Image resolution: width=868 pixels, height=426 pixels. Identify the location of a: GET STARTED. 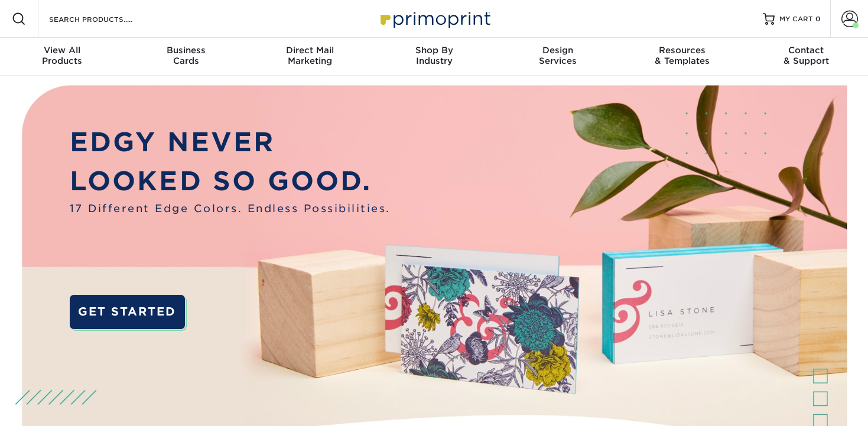
(127, 312).